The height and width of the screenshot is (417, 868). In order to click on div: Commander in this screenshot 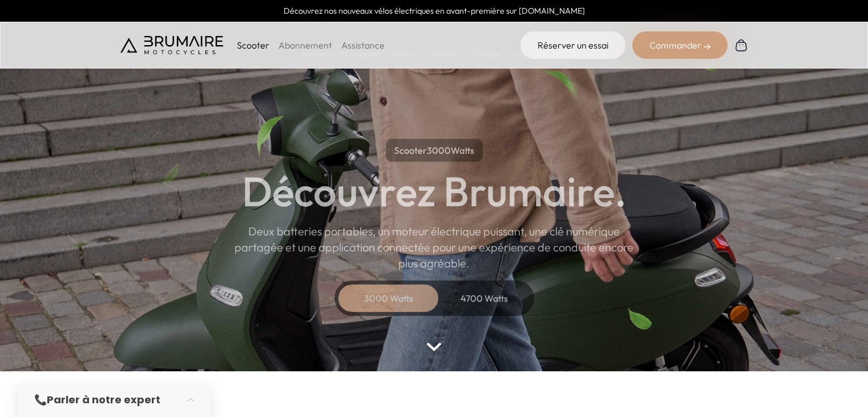, I will do `click(680, 45)`.